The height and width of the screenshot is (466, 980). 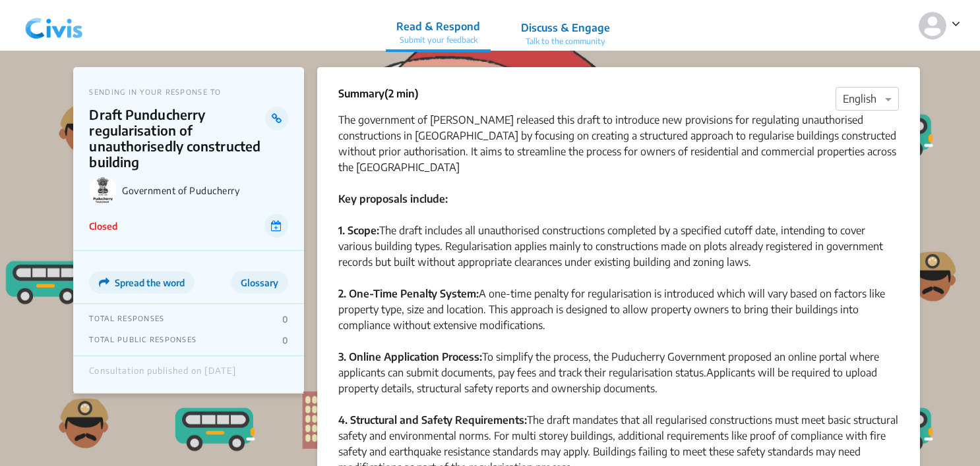 What do you see at coordinates (402, 93) in the screenshot?
I see `span: (2 min)` at bounding box center [402, 93].